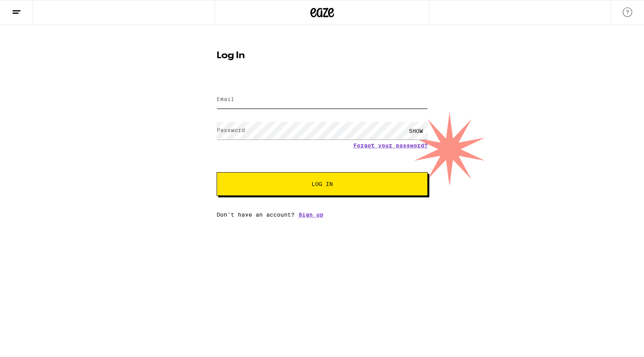 The image size is (644, 357). I want to click on div: SHOW, so click(416, 131).